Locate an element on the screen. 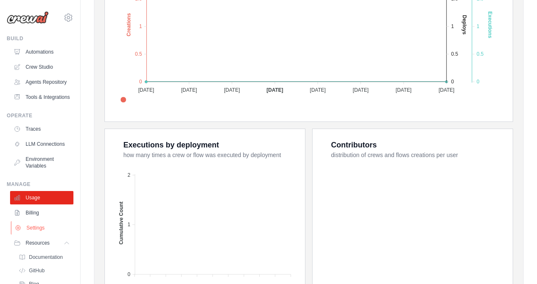  a: Agents Repository is located at coordinates (41, 82).